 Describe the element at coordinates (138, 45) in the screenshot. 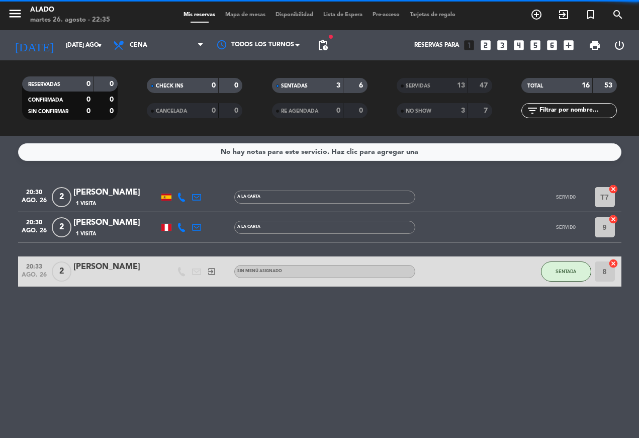

I see `span: Cena` at that location.